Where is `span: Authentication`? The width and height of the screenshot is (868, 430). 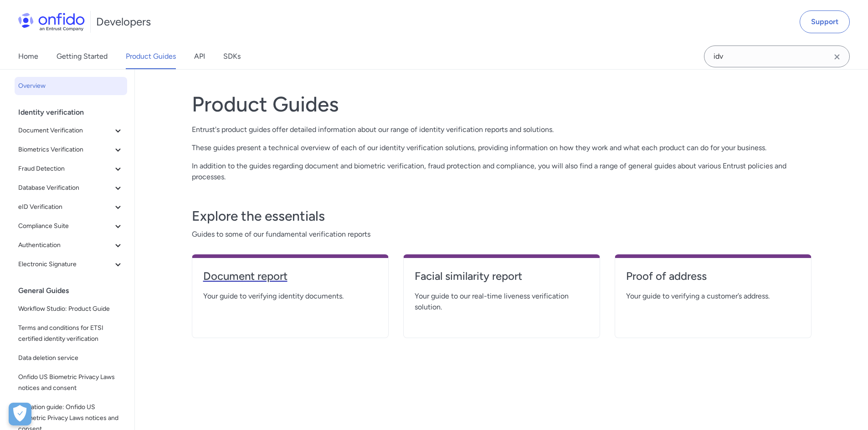 span: Authentication is located at coordinates (65, 245).